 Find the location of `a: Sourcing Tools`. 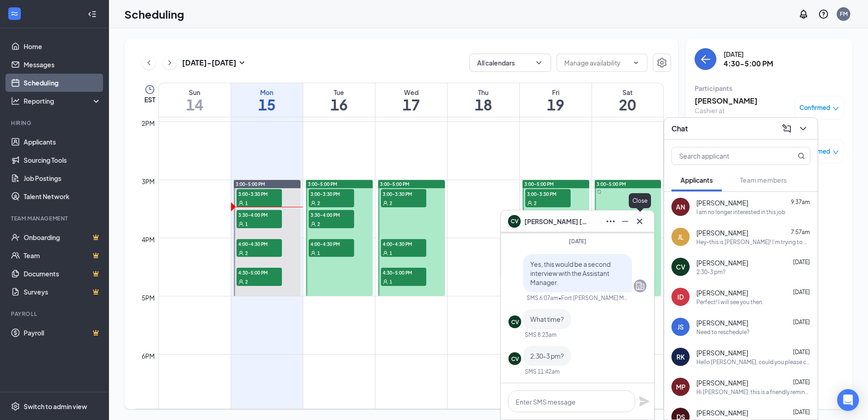

a: Sourcing Tools is located at coordinates (62, 160).